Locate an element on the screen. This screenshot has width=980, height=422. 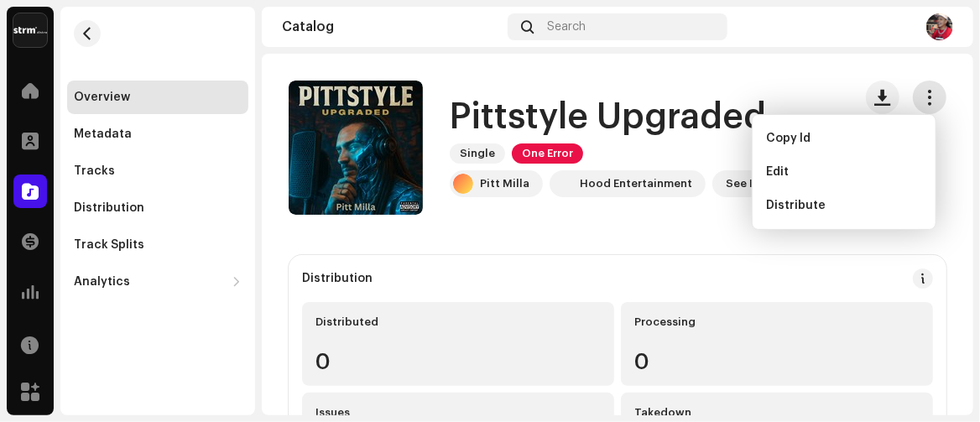
div: Track Splits is located at coordinates (109, 245).